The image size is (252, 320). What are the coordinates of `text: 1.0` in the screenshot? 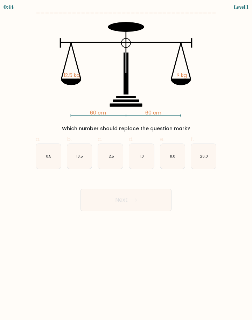 It's located at (142, 156).